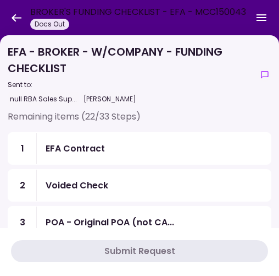  What do you see at coordinates (265, 75) in the screenshot?
I see `button: show-messages` at bounding box center [265, 75].